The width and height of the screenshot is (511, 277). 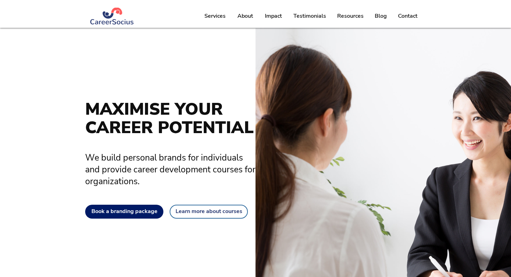 What do you see at coordinates (245, 16) in the screenshot?
I see `a: About` at bounding box center [245, 16].